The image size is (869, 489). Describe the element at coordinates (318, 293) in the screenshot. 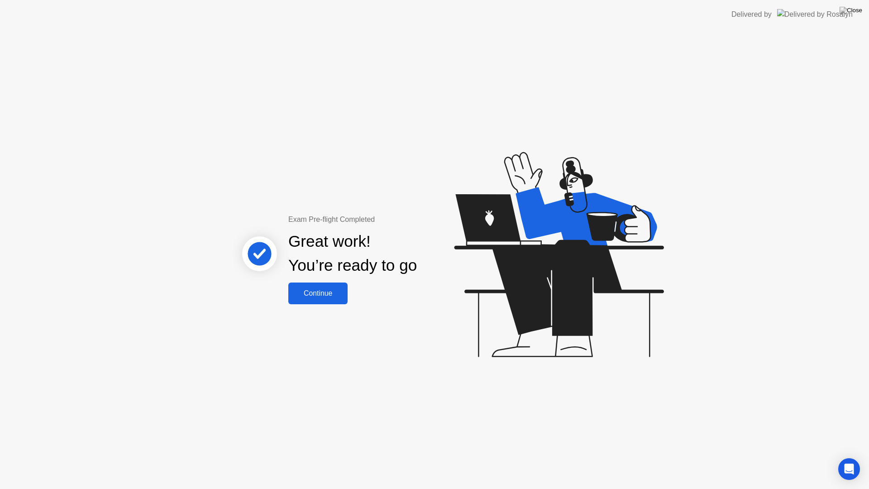

I see `button: Continue` at that location.